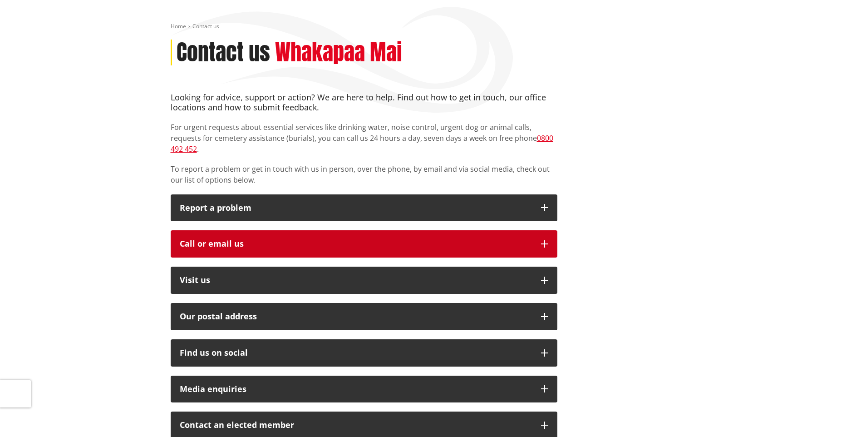 This screenshot has height=437, width=861. What do you see at coordinates (356, 244) in the screenshot?
I see `div: Call or email us` at bounding box center [356, 244].